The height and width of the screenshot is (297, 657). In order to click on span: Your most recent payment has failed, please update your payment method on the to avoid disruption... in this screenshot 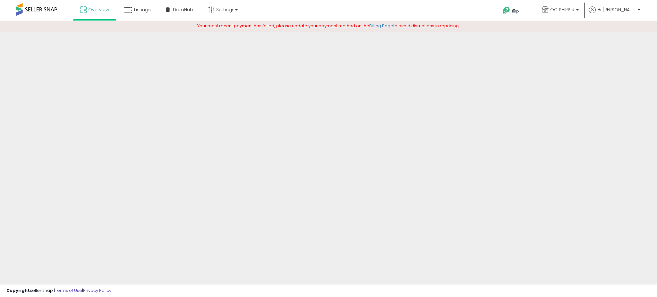, I will do `click(328, 26)`.